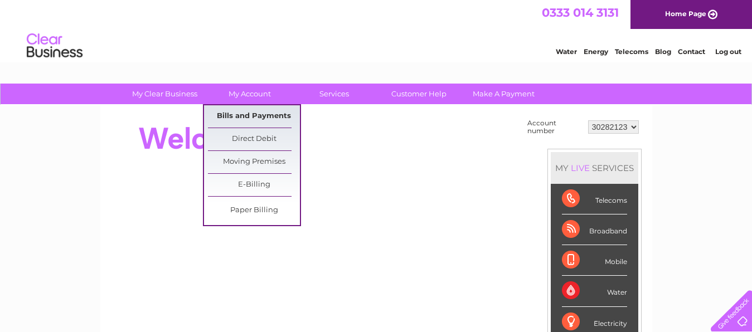 The image size is (752, 332). What do you see at coordinates (595, 168) in the screenshot?
I see `div: MY SERVICES` at bounding box center [595, 168].